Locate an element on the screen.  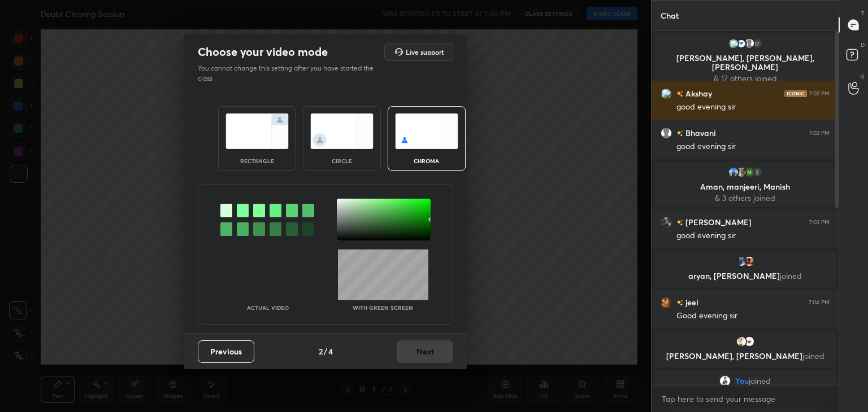
img: 0e3bafecc68744ada20eb5be548413a3.jpg is located at coordinates (741, 44).